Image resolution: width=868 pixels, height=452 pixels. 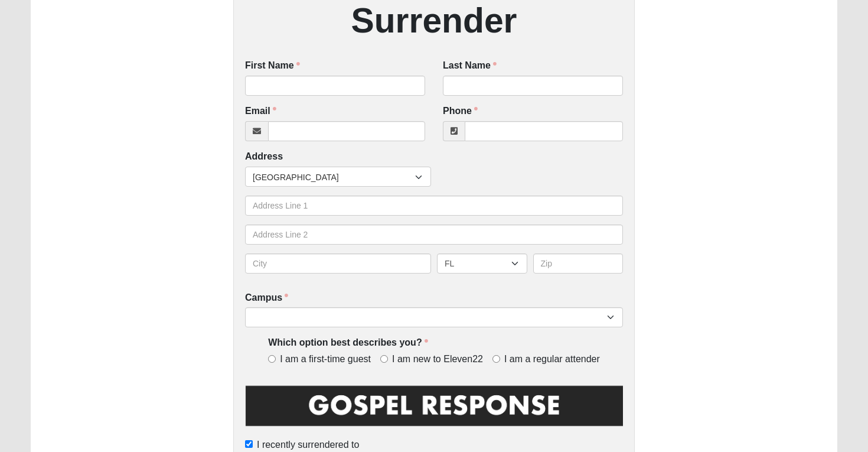 What do you see at coordinates (496, 358) in the screenshot?
I see `input: I am a regular attender` at bounding box center [496, 358].